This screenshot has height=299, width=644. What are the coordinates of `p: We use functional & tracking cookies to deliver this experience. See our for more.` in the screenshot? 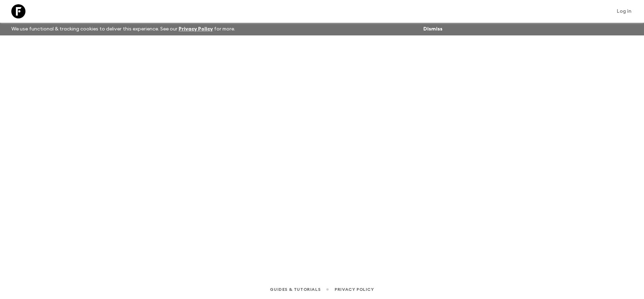 It's located at (123, 29).